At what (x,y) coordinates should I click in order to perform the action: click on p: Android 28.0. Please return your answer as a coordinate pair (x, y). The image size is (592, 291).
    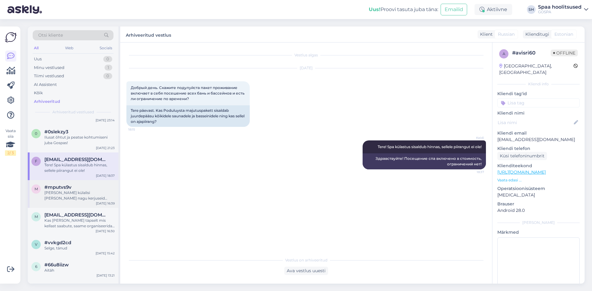
    Looking at the image, I should click on (538, 211).